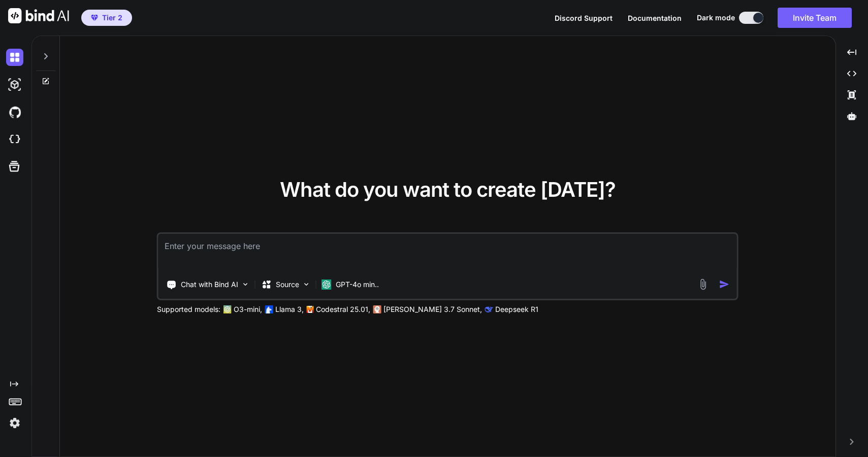 This screenshot has height=457, width=868. Describe the element at coordinates (248, 309) in the screenshot. I see `p: O3-mini,` at that location.